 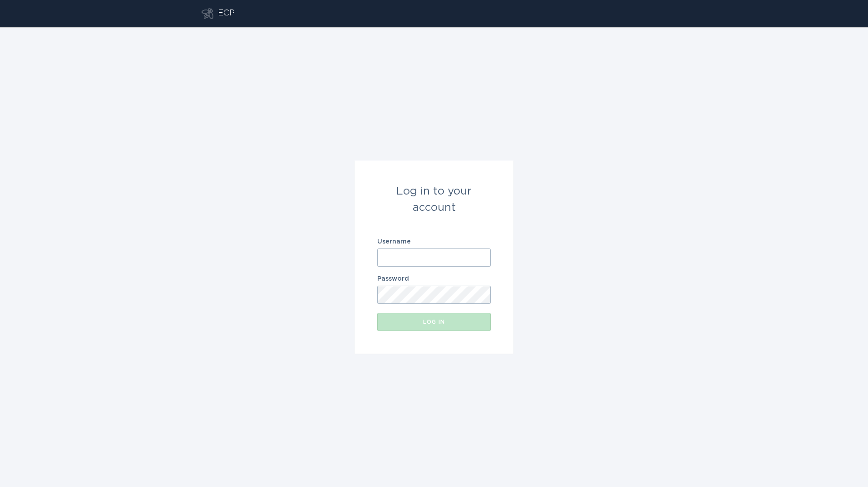 What do you see at coordinates (434, 322) in the screenshot?
I see `div: Log in` at bounding box center [434, 322].